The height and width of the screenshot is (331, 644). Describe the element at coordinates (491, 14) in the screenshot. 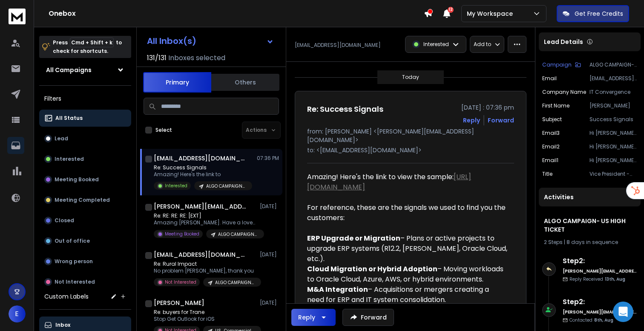

I see `p: My Workspace` at that location.